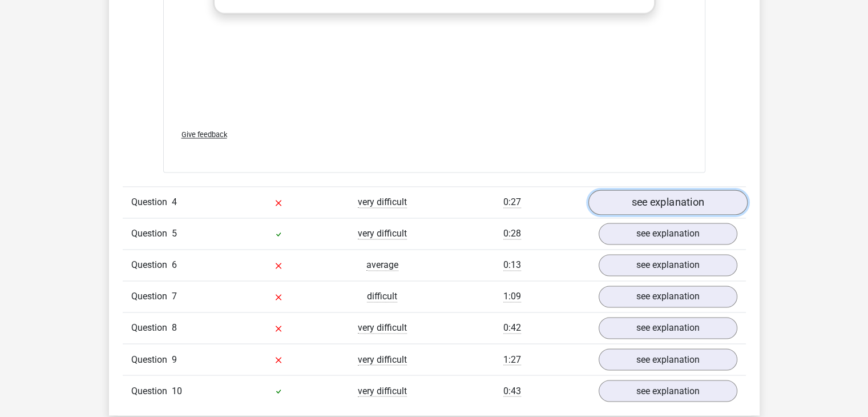 Image resolution: width=868 pixels, height=417 pixels. I want to click on span: 0:27, so click(512, 202).